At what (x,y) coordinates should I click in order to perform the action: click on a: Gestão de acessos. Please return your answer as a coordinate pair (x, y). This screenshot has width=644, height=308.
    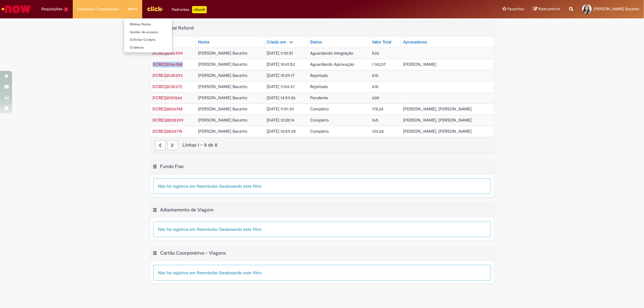
    Looking at the image, I should click on (157, 32).